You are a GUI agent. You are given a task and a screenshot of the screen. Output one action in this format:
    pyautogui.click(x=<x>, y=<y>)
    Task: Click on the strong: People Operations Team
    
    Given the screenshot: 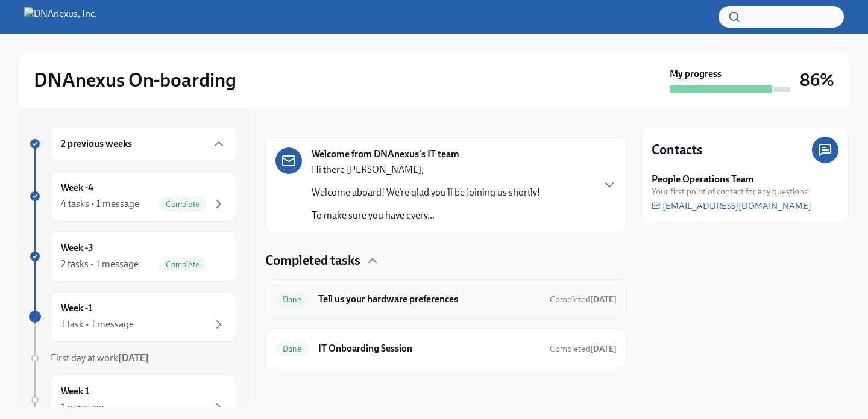 What is the action you would take?
    pyautogui.click(x=703, y=179)
    